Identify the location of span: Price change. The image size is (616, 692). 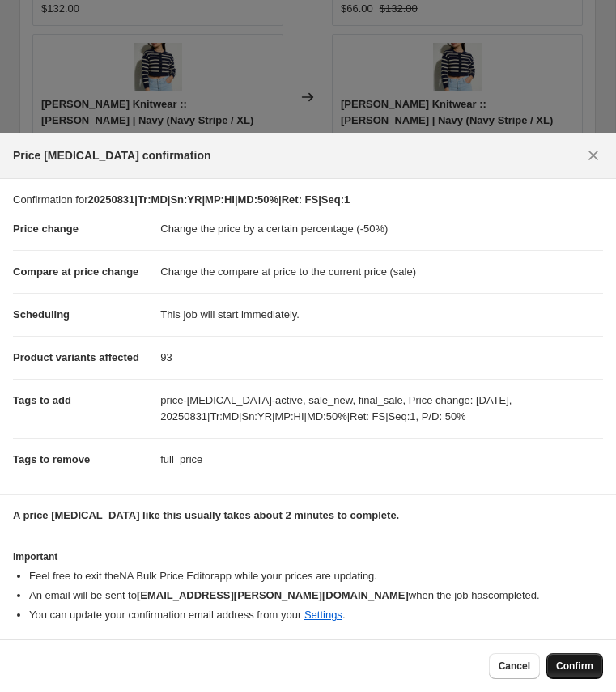
(45, 228).